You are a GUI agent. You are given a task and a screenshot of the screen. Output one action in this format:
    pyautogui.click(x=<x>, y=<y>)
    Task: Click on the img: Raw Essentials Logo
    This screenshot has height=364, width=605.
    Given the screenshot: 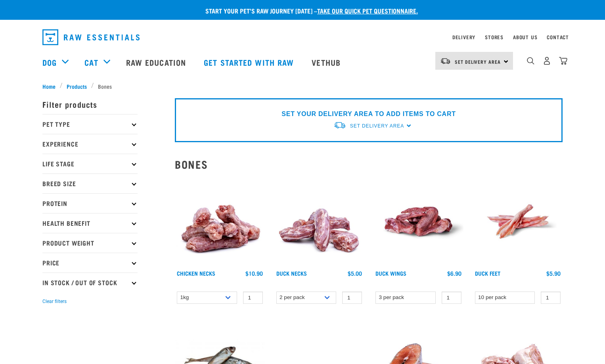 What is the action you would take?
    pyautogui.click(x=91, y=37)
    